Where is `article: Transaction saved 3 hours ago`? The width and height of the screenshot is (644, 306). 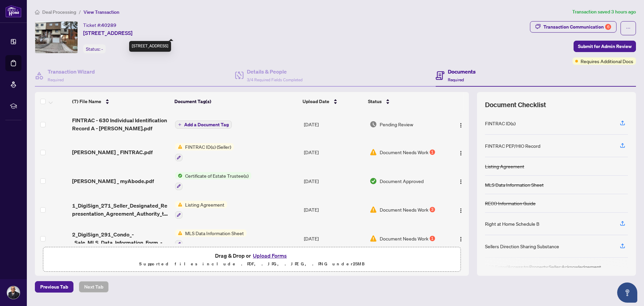 article: Transaction saved 3 hours ago is located at coordinates (604, 12).